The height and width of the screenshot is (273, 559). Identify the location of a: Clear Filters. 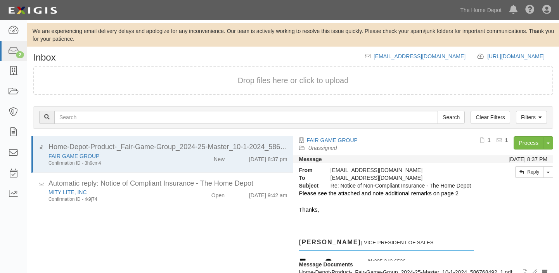
(490, 117).